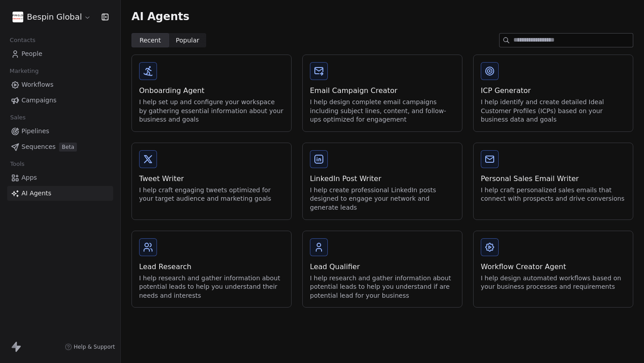 The width and height of the screenshot is (644, 363). Describe the element at coordinates (68, 147) in the screenshot. I see `span: Beta` at that location.